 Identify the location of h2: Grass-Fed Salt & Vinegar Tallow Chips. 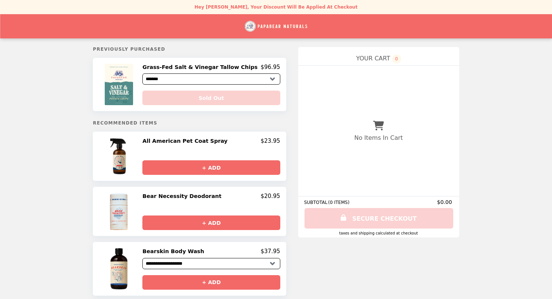
(201, 67).